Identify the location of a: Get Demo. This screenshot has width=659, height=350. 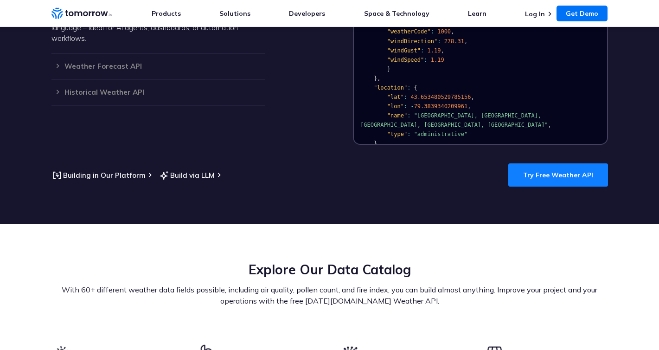
(582, 13).